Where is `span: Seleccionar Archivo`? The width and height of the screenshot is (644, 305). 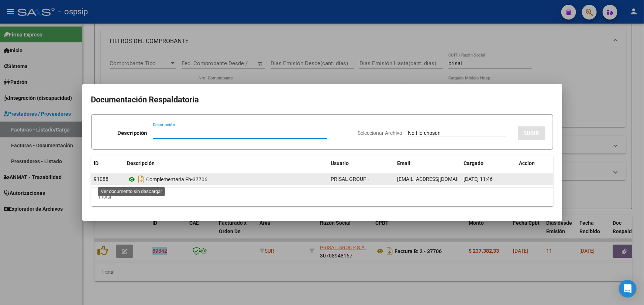 span: Seleccionar Archivo is located at coordinates (381, 133).